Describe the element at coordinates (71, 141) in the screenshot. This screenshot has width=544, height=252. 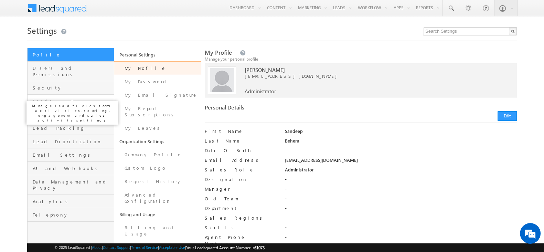
I see `a: Lead Prioritization` at that location.